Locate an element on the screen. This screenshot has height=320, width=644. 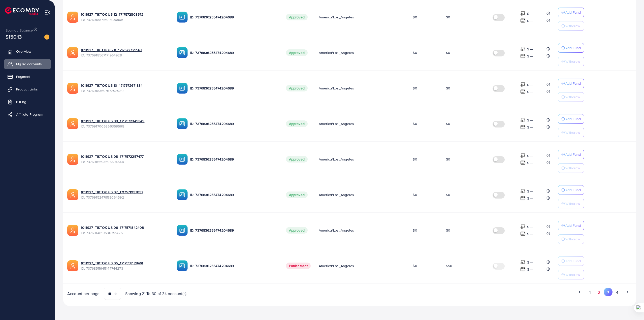
a: 1011927_TIKTOK US 05_1717558128461 is located at coordinates (125, 263).